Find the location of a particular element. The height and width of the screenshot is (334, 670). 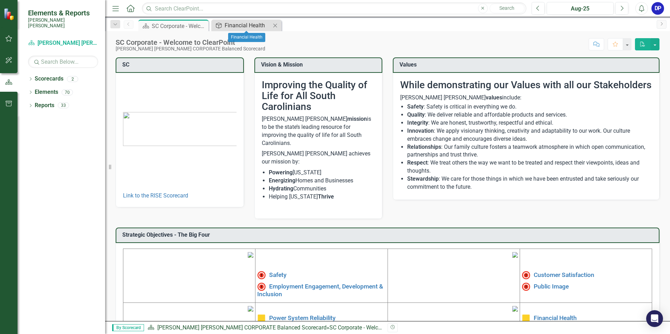

button: DP is located at coordinates (658, 8).